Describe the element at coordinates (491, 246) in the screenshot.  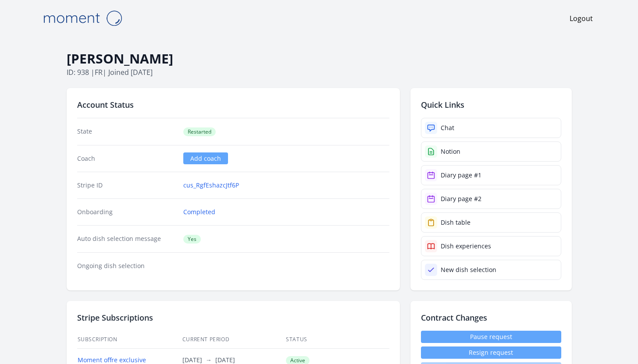
I see `a: Dish experiences` at that location.